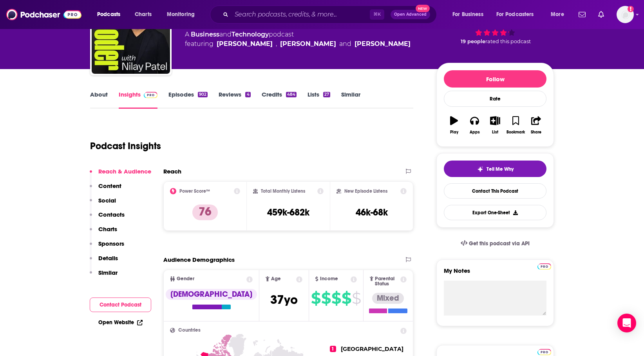 Image resolution: width=644 pixels, height=356 pixels. What do you see at coordinates (351, 99) in the screenshot?
I see `a: Similar` at bounding box center [351, 99].